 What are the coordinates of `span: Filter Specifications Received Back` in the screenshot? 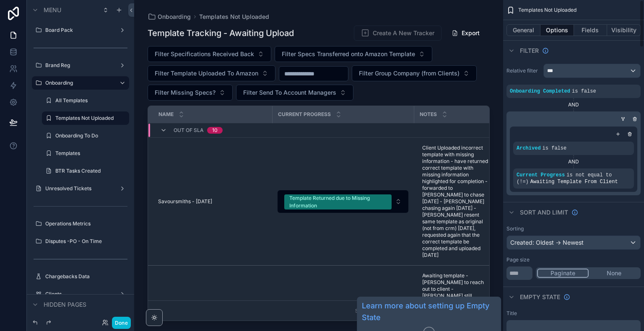 It's located at (204, 54).